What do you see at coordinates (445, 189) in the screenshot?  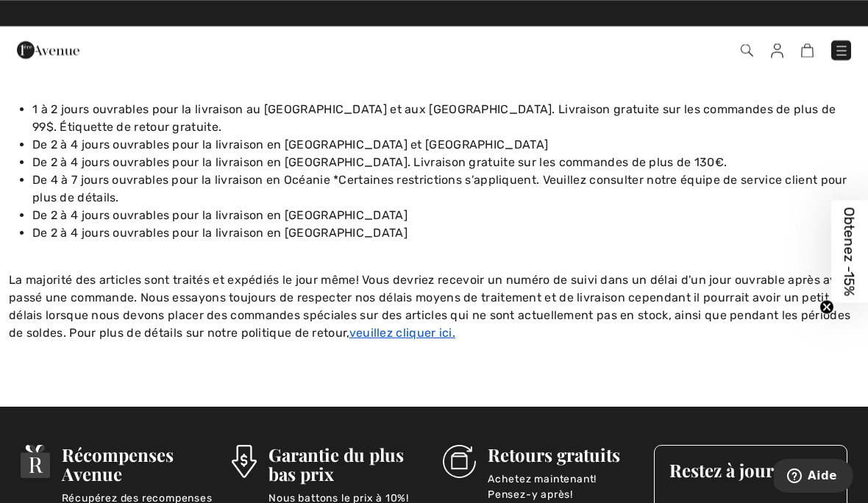 I see `li: De 4 à 7 jours ouvrables pour la livraison en Océanie *Certaines restrictions s’appliquent. Veuil...` at bounding box center [445, 189].